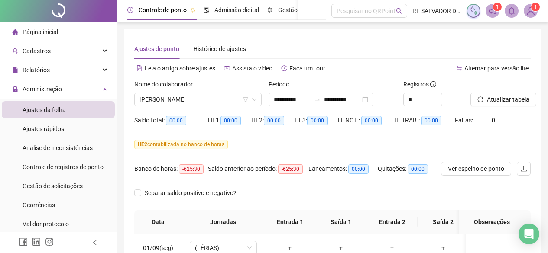 The width and height of the screenshot is (548, 253). Describe the element at coordinates (219, 49) in the screenshot. I see `span: Histórico de ajustes` at that location.